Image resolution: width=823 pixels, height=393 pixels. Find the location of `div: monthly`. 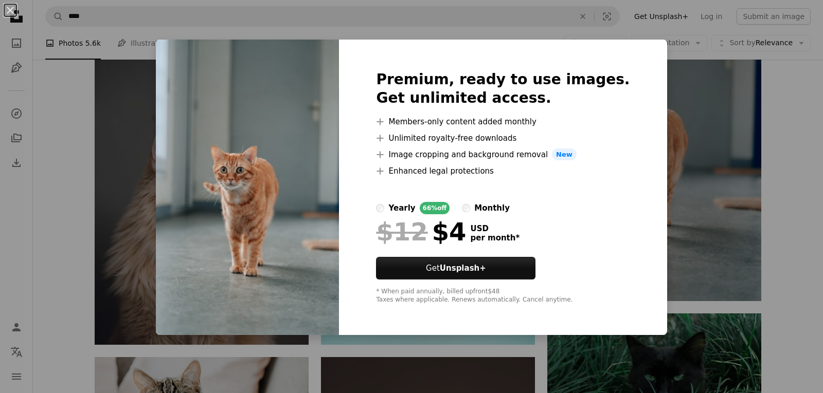

div: monthly is located at coordinates (492, 208).